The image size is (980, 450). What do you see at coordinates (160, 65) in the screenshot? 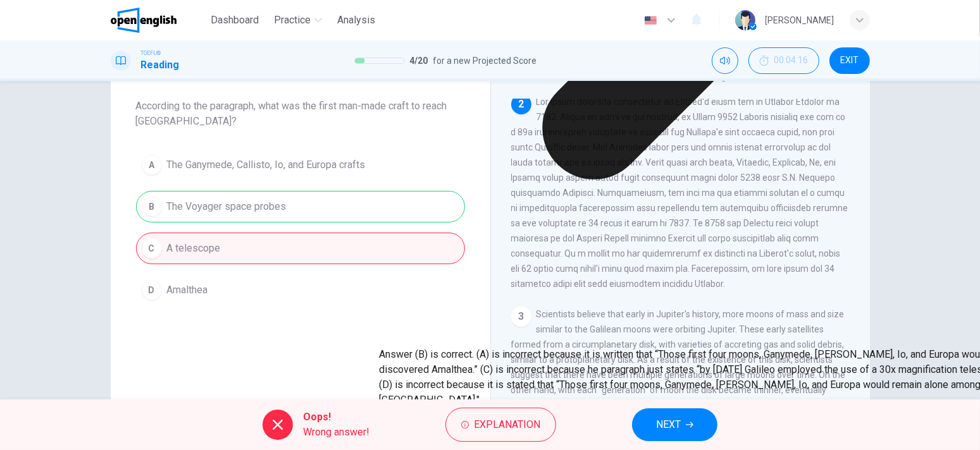
I see `h1: Reading` at bounding box center [160, 65].